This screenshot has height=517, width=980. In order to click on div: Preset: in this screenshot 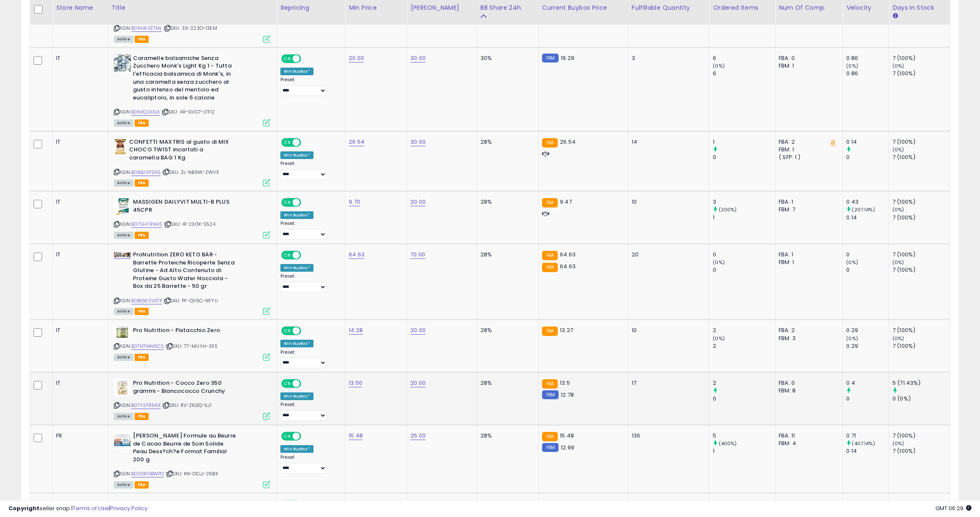, I will do `click(309, 411)`.